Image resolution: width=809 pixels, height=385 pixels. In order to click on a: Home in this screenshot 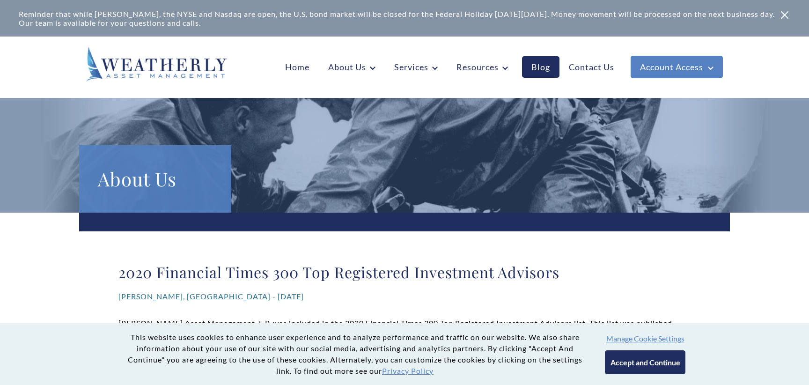, I will do `click(297, 67)`.